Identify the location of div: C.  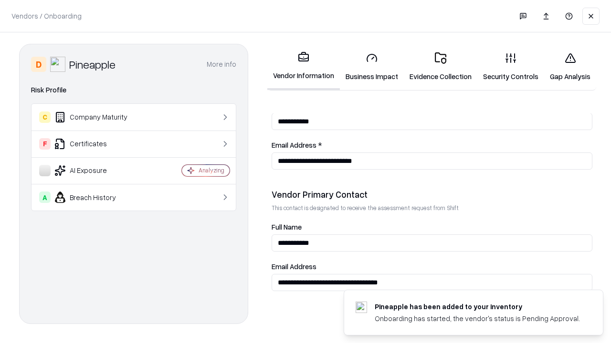
(45, 117).